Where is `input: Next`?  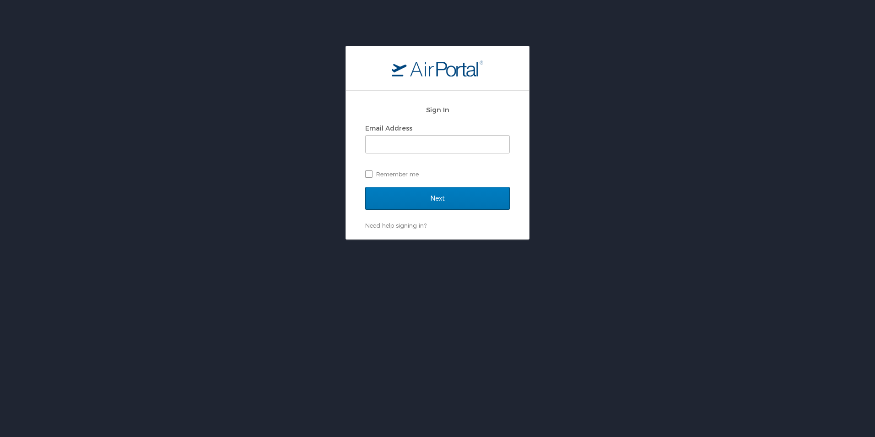 input: Next is located at coordinates (437, 198).